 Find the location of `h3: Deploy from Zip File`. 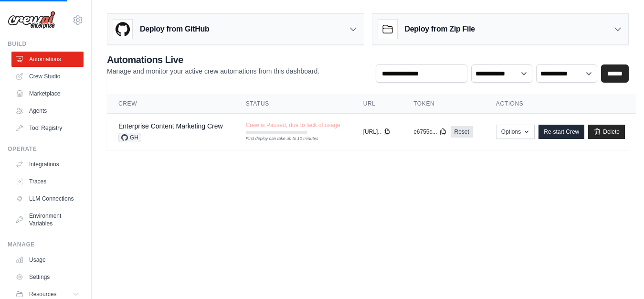

h3: Deploy from Zip File is located at coordinates (440, 29).